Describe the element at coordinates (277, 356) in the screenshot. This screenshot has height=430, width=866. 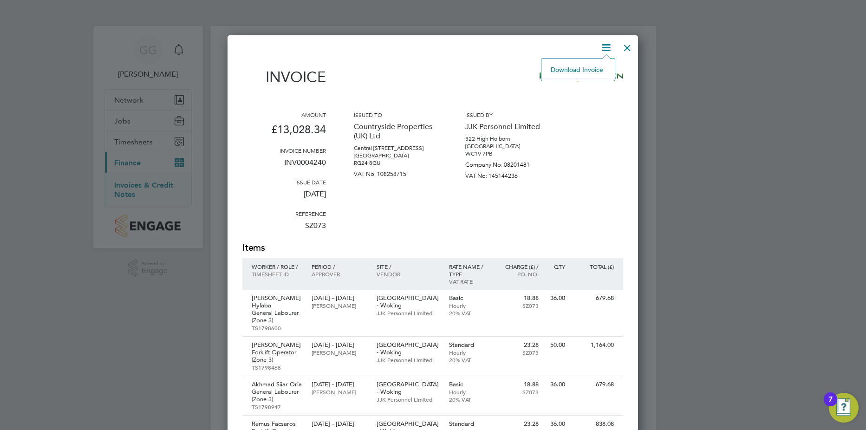
I see `p: Forklift Operator (Zone 3)` at that location.